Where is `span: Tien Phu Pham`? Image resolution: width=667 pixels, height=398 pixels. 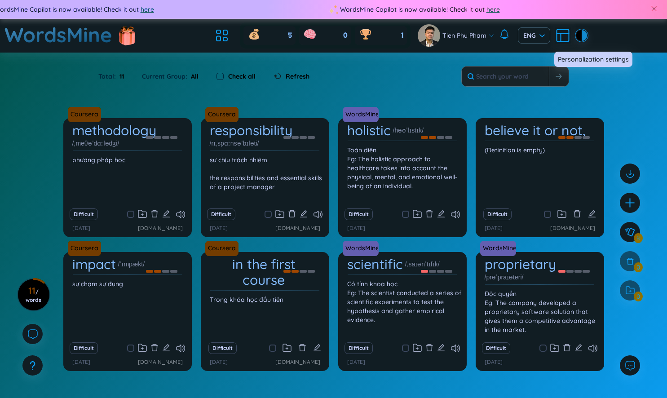
span: Tien Phu Pham is located at coordinates (465, 35).